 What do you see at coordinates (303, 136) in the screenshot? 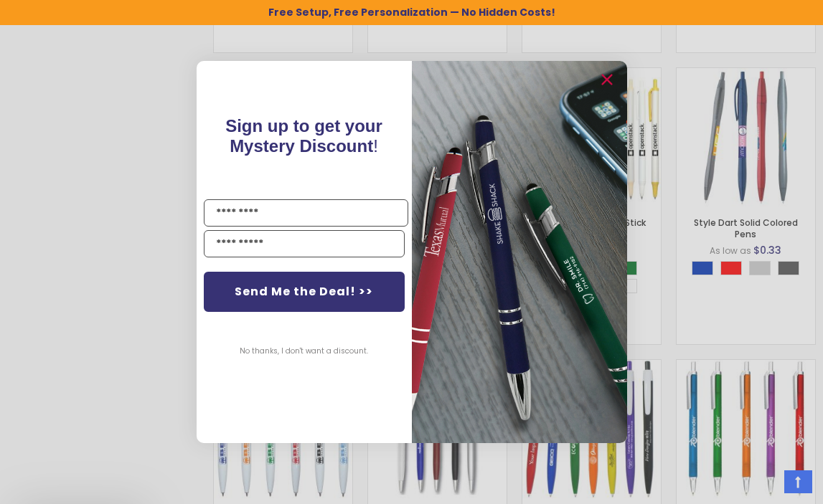
I see `span: Sign up to get your Mystery Discount` at bounding box center [303, 136].